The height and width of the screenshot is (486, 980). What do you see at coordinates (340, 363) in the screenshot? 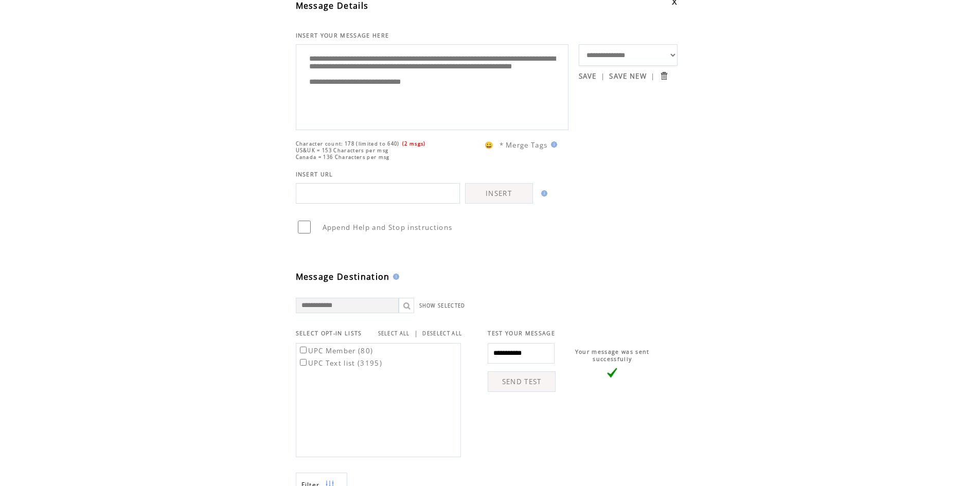
I see `label: UPC Text list (3195)` at bounding box center [340, 363].